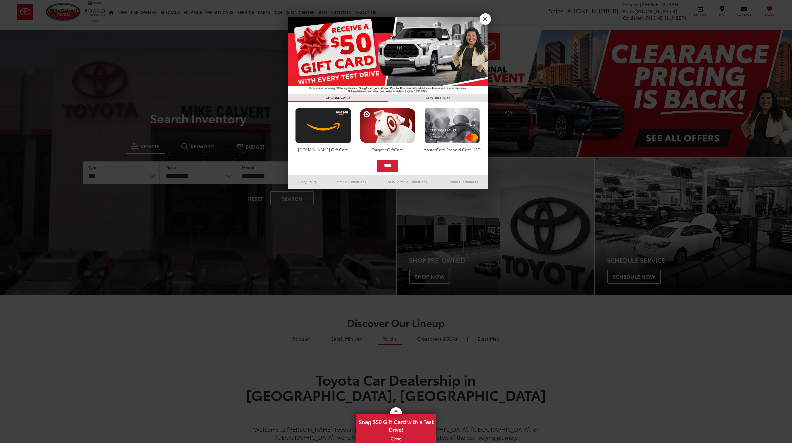 The width and height of the screenshot is (792, 443). What do you see at coordinates (323, 126) in the screenshot?
I see `img: amazoncard.png` at bounding box center [323, 126].